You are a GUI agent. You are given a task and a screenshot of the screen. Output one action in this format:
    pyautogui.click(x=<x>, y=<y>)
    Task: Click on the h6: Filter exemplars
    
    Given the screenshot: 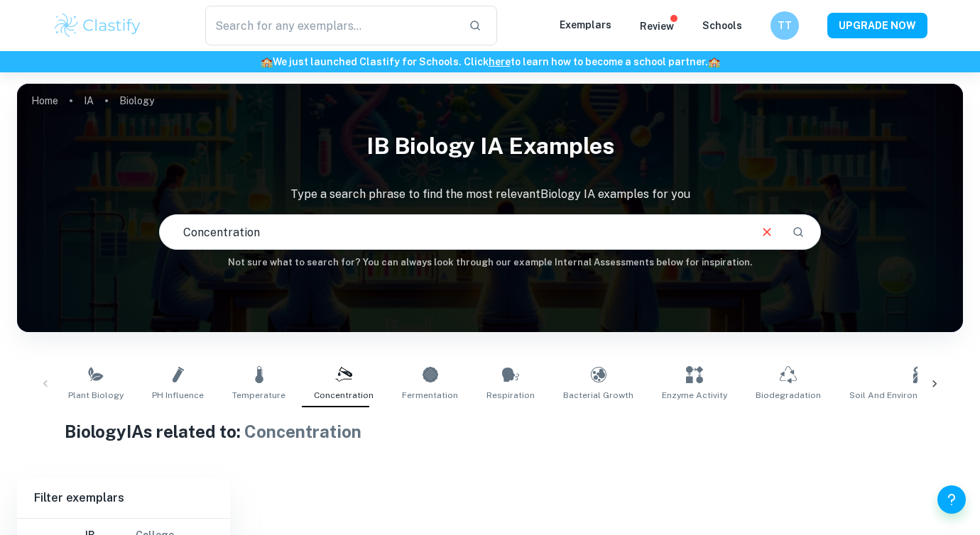 What is the action you would take?
    pyautogui.click(x=123, y=498)
    